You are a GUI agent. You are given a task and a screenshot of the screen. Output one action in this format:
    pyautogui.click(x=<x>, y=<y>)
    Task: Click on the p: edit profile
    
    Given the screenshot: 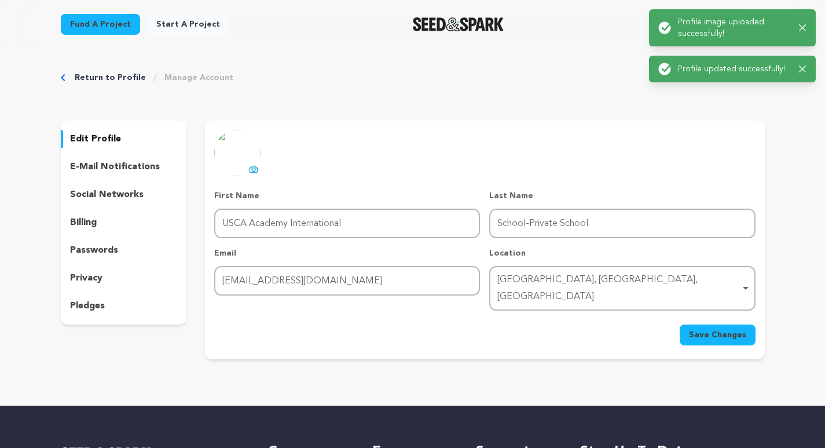 What is the action you would take?
    pyautogui.click(x=96, y=139)
    